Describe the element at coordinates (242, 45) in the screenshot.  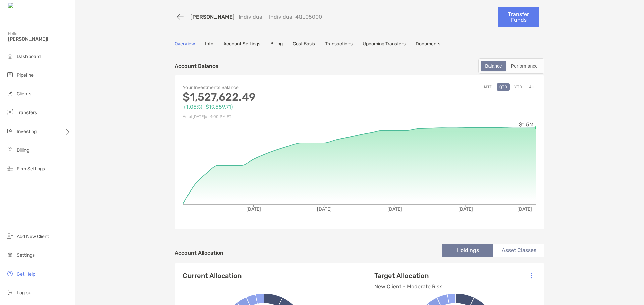
I see `a: Account Settings` at that location.